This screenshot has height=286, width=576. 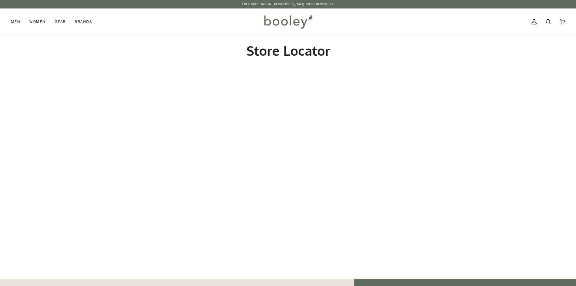 I want to click on div: Brands, so click(x=83, y=22).